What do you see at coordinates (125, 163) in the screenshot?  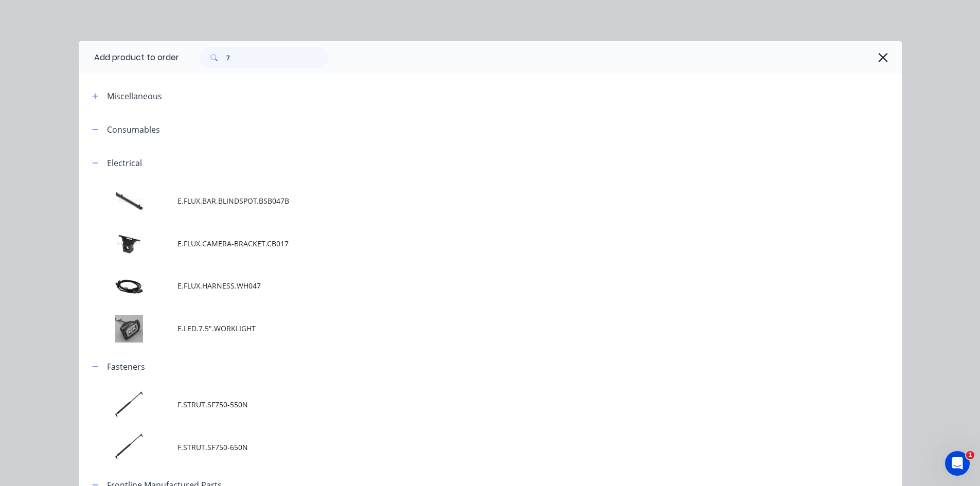 I see `div: Electrical` at bounding box center [125, 163].